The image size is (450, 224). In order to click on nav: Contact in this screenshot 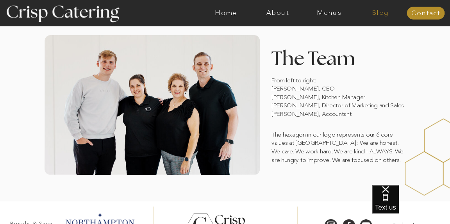, I will do `click(426, 13)`.